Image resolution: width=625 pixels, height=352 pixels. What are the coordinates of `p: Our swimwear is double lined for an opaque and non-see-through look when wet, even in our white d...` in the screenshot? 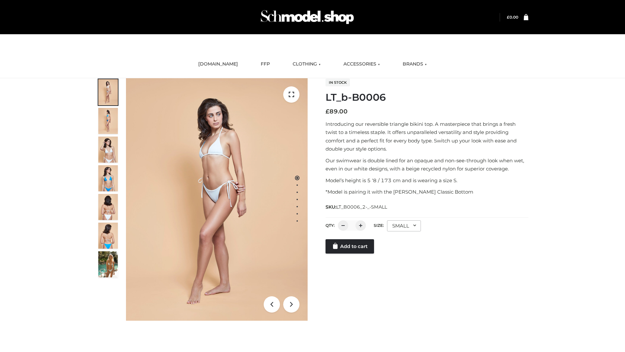 It's located at (427, 164).